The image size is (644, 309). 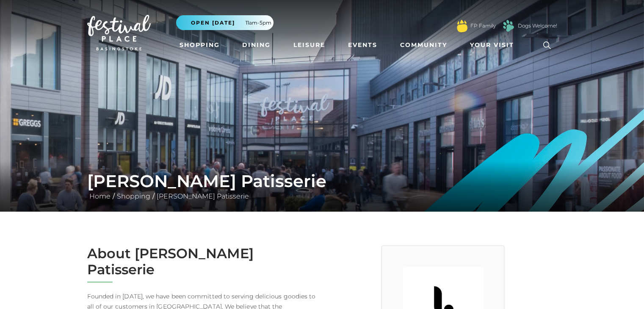 What do you see at coordinates (119, 33) in the screenshot?
I see `img: Festival Place Logo` at bounding box center [119, 33].